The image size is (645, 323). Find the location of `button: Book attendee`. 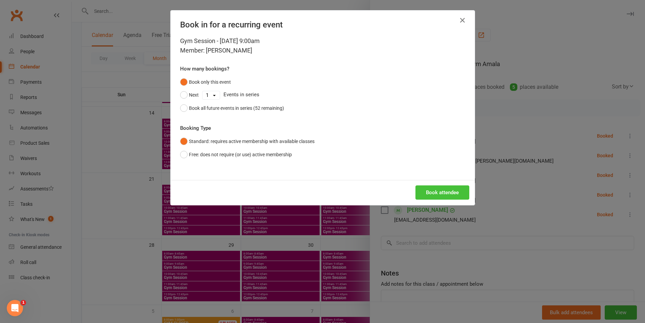

button: Book attendee is located at coordinates (442, 192).